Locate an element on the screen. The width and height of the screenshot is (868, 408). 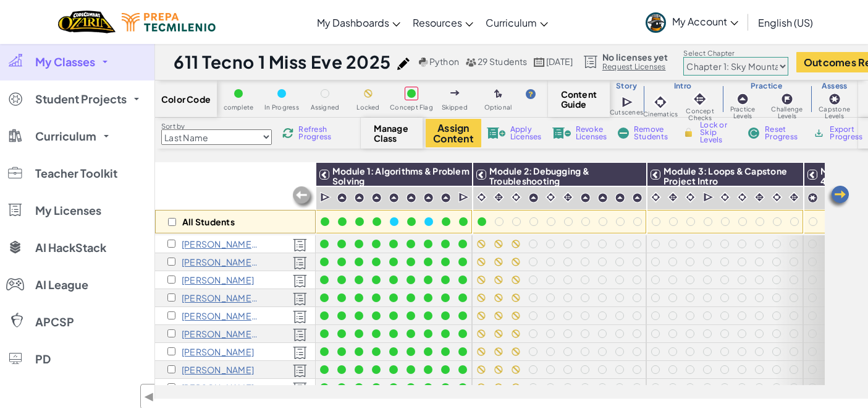
img: IconLicenseRevoke.svg is located at coordinates (561, 133).